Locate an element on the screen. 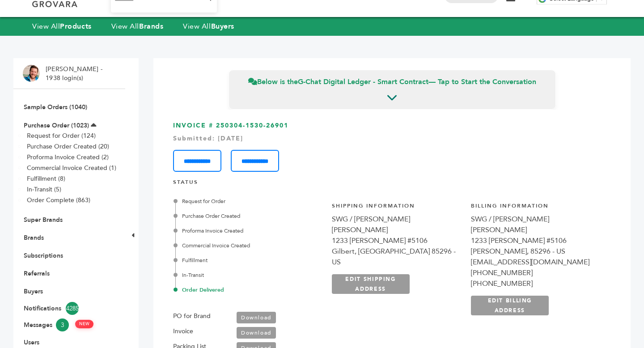  a: Super Brands is located at coordinates (43, 220).